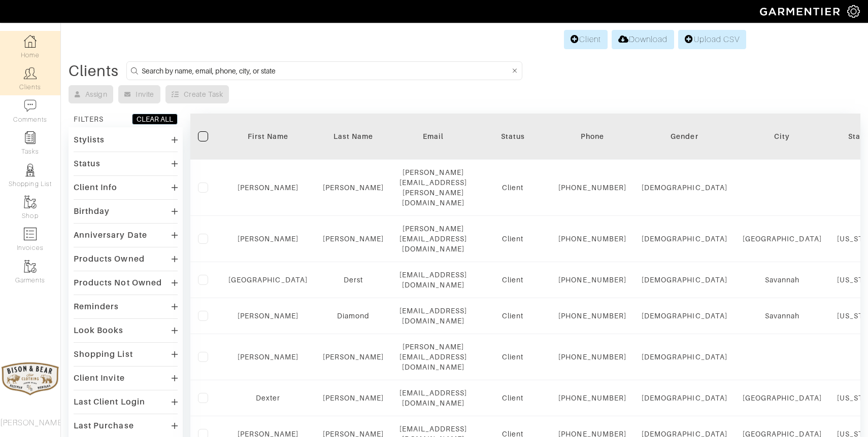  What do you see at coordinates (30, 137) in the screenshot?
I see `img: reminder-icon-8004d30b9f0a5d33ae49ab947aed9ed385cf756f9e5892f1edd6e32f2345188e.png` at bounding box center [30, 137].